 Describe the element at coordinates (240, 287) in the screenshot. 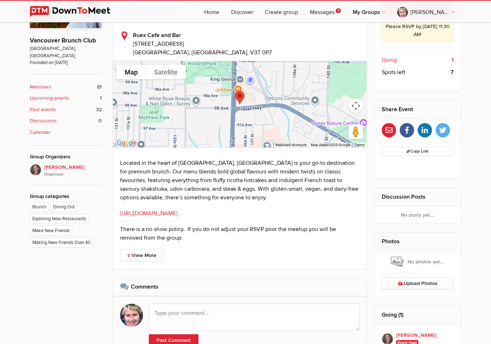

I see `h2: Comments` at that location.